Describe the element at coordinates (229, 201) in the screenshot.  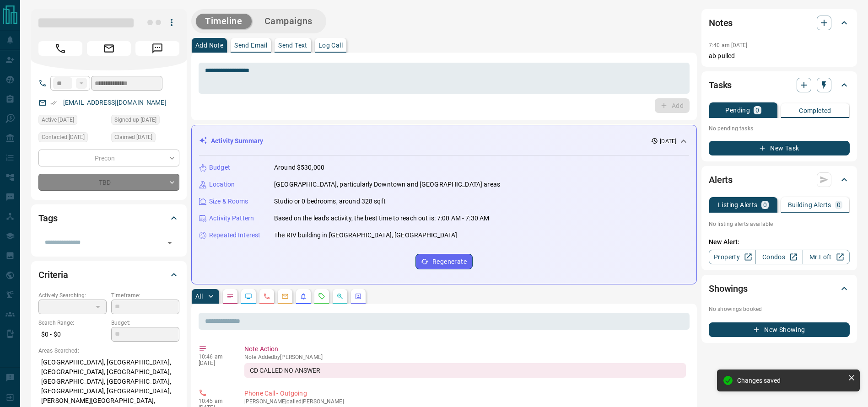
I see `p: Size & Rooms` at that location.